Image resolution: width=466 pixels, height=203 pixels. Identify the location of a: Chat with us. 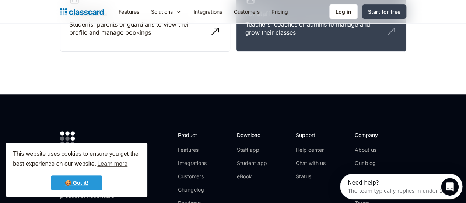
(310, 163).